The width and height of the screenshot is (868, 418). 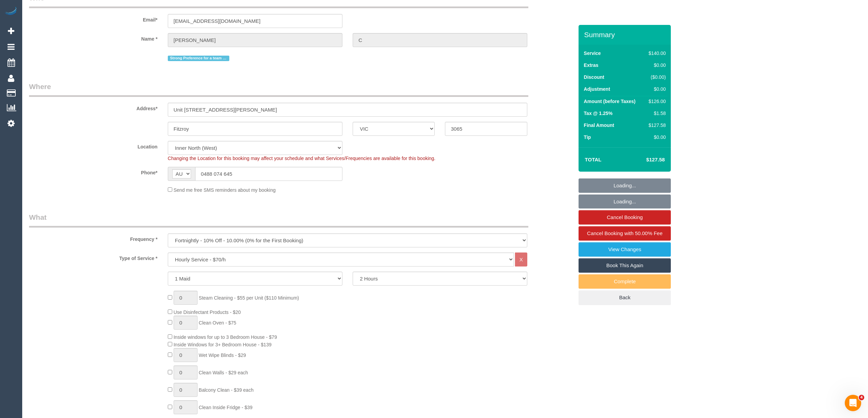 What do you see at coordinates (93, 238) in the screenshot?
I see `label: Frequency *` at bounding box center [93, 238].